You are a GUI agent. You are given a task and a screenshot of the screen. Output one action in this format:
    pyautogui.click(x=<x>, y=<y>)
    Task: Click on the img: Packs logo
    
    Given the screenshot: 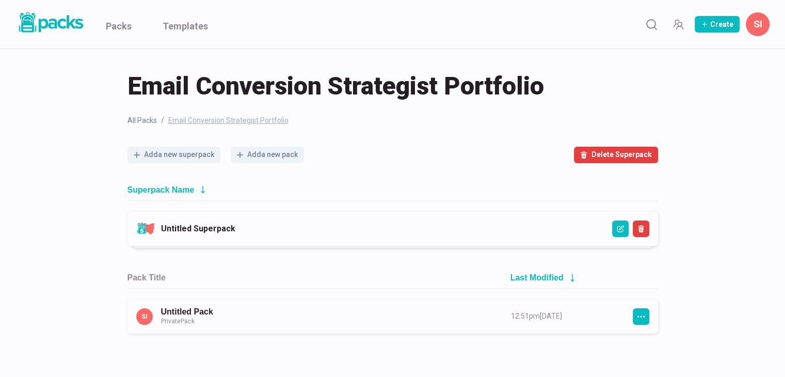 What is the action you would take?
    pyautogui.click(x=50, y=22)
    